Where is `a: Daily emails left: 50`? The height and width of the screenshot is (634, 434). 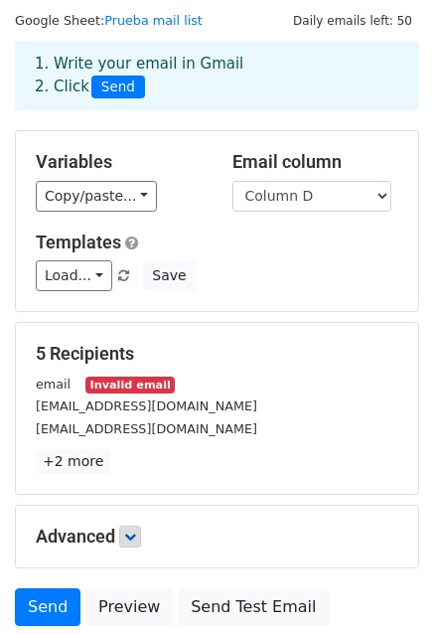
a: Daily emails left: 50 is located at coordinates (353, 20).